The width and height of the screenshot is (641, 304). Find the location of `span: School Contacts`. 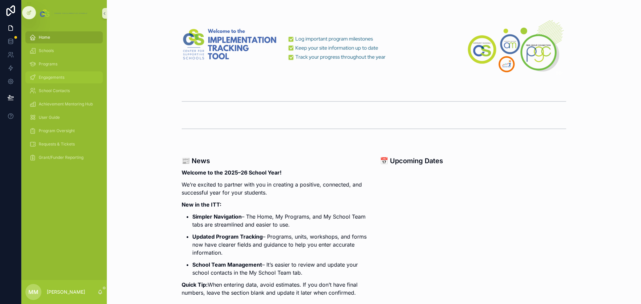

span: School Contacts is located at coordinates (54, 91).